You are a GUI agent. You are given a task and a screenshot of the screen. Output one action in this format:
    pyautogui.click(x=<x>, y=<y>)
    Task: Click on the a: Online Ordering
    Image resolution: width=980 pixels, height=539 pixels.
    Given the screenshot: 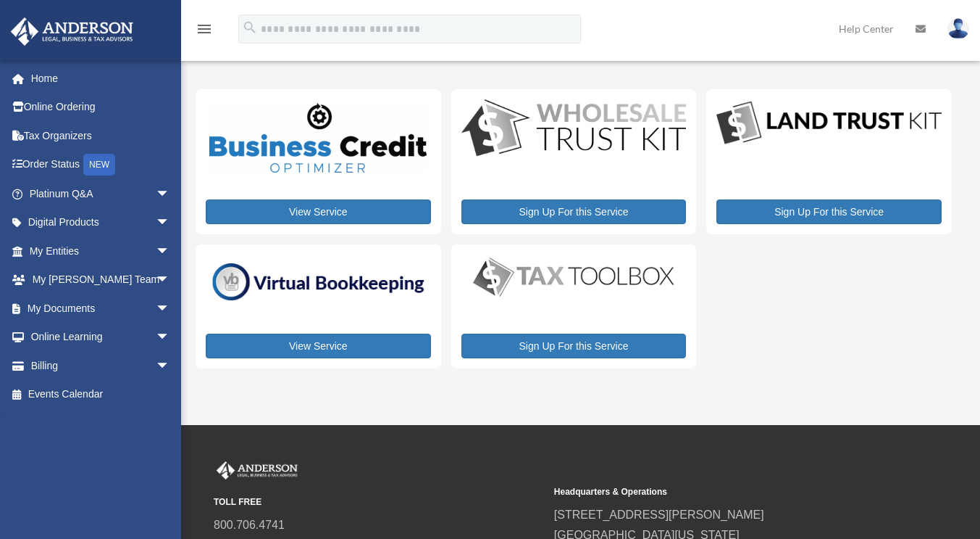 What is the action you would take?
    pyautogui.click(x=101, y=107)
    